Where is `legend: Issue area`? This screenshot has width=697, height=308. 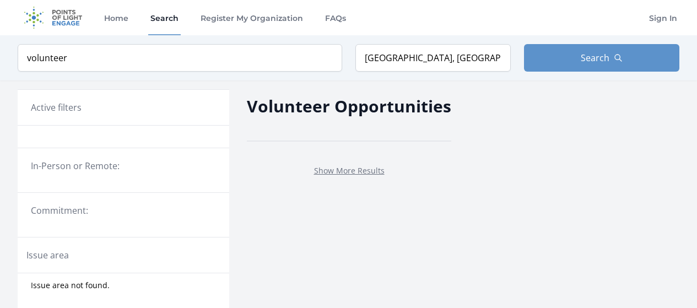
legend: Issue area is located at coordinates (47, 255).